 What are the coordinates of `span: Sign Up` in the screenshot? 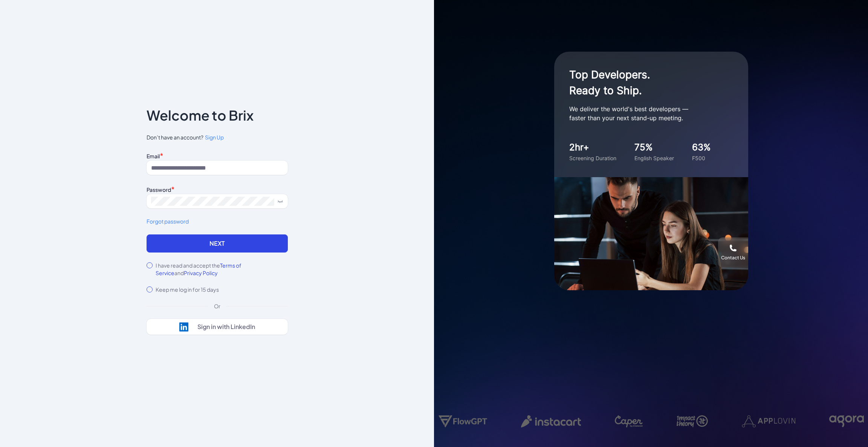 It's located at (214, 137).